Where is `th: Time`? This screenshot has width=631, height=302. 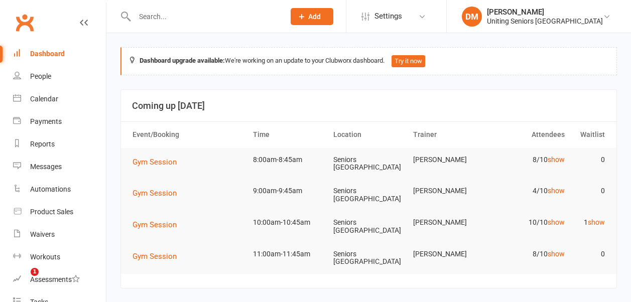 th: Time is located at coordinates (289, 135).